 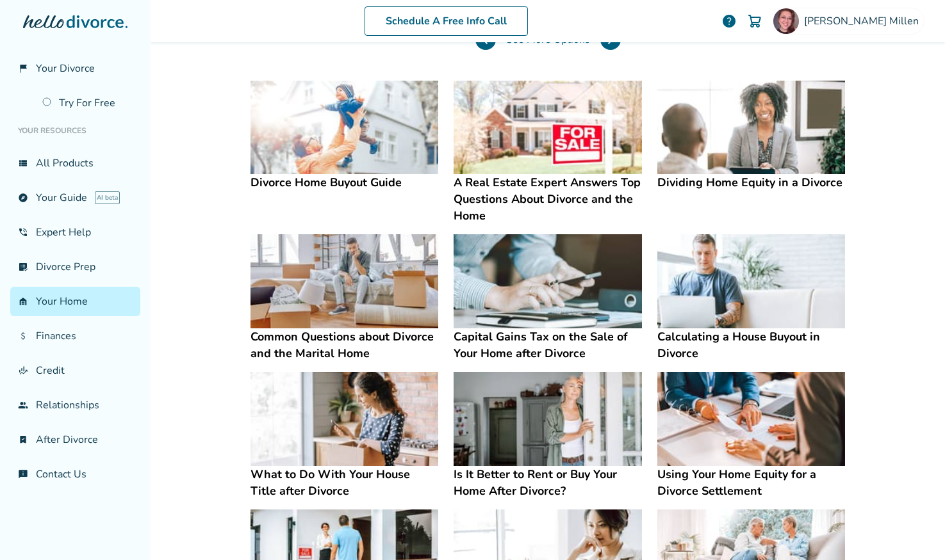 What do you see at coordinates (751, 435) in the screenshot?
I see `a: Using Your Home Equity for a Divorce SettlementUsing Your Home Equity for a Divorce Settlement` at bounding box center [751, 435].